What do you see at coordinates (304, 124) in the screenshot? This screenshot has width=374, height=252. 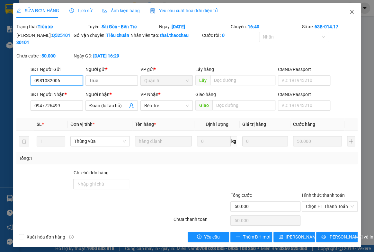 I see `span: Cước hàng` at bounding box center [304, 124].